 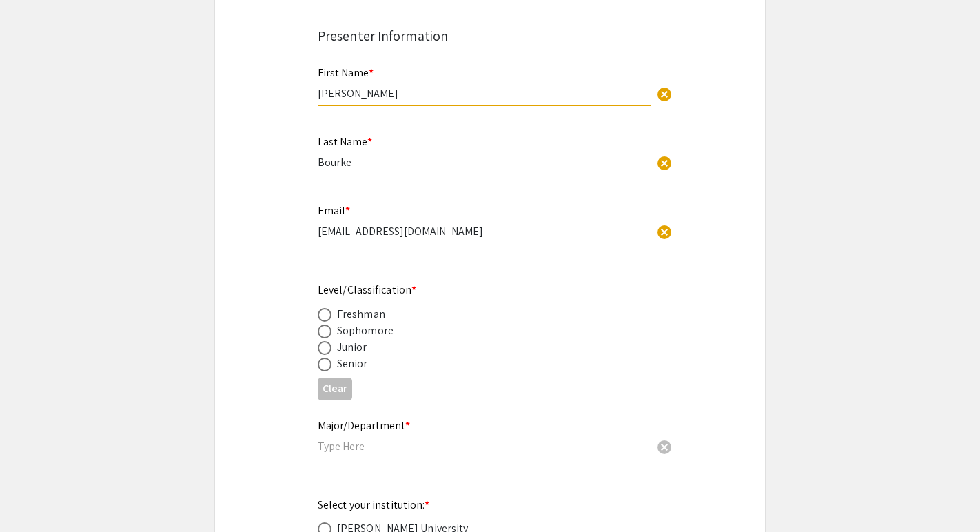 What do you see at coordinates (490, 36) in the screenshot?
I see `div: Presenter Information` at bounding box center [490, 36].